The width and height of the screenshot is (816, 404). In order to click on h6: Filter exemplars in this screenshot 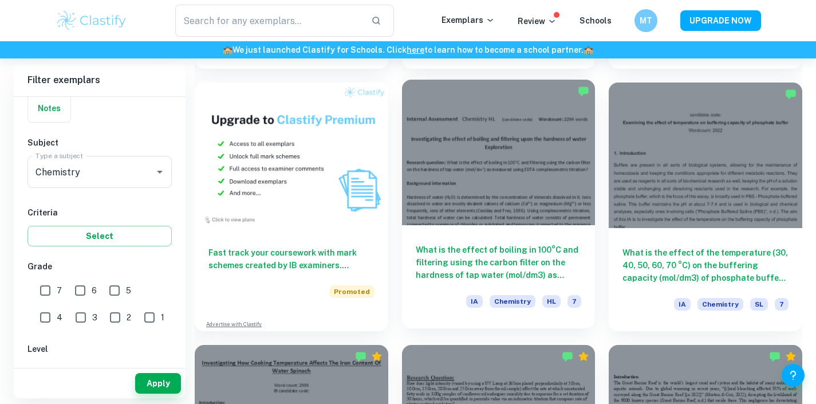, I will do `click(100, 80)`.